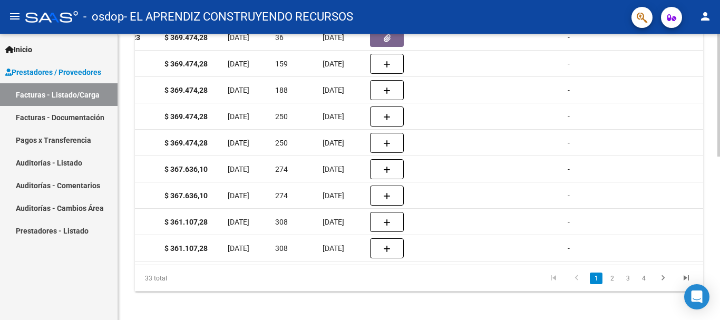 This screenshot has width=720, height=320. Describe the element at coordinates (644, 278) in the screenshot. I see `li: page 4` at that location.